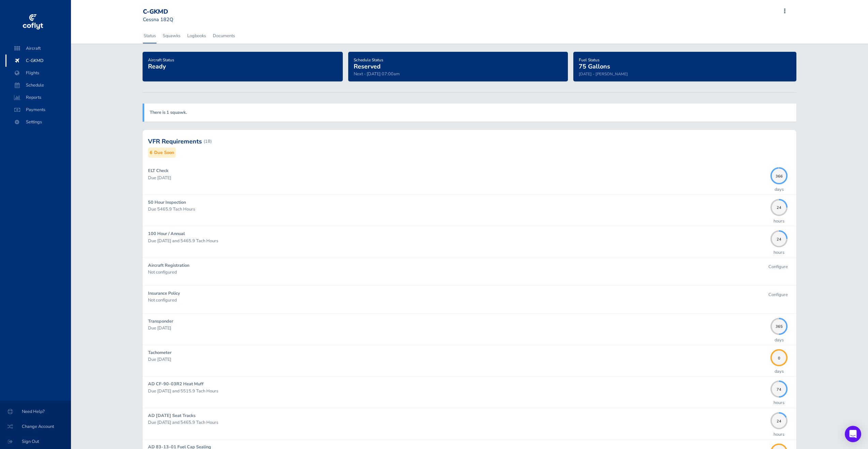 The height and width of the screenshot is (449, 868). I want to click on strong: Aircraft Registration, so click(169, 265).